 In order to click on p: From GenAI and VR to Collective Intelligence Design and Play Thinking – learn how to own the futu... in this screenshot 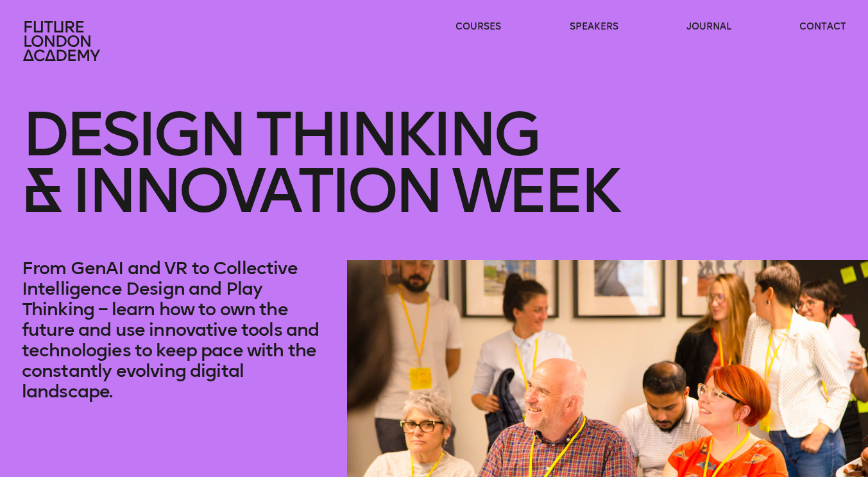, I will do `click(174, 330)`.